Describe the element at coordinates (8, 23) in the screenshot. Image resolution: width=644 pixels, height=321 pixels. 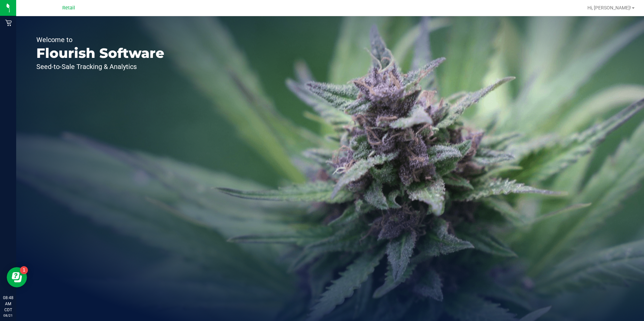
I see `inline-svg: Retail` at that location.